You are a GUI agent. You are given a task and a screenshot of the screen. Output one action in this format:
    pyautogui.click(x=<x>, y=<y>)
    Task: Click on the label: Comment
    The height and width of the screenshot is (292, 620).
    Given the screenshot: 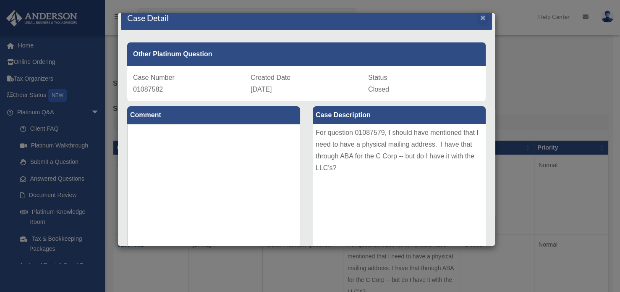 What is the action you would take?
    pyautogui.click(x=214, y=115)
    